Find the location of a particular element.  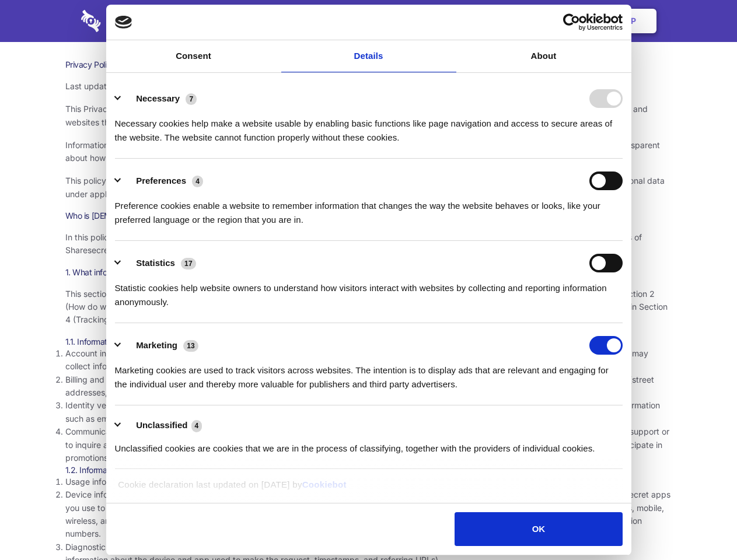

a: Contact is located at coordinates (500, 21).